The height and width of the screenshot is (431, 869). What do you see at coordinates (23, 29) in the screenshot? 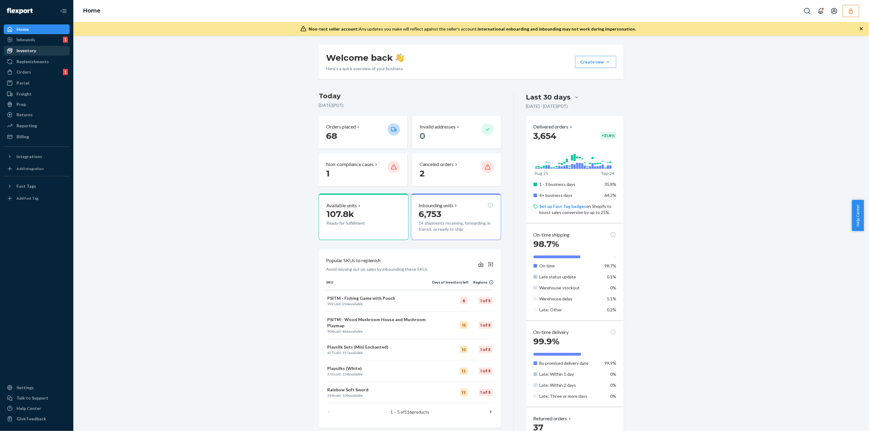
I see `div: Home` at bounding box center [23, 29].